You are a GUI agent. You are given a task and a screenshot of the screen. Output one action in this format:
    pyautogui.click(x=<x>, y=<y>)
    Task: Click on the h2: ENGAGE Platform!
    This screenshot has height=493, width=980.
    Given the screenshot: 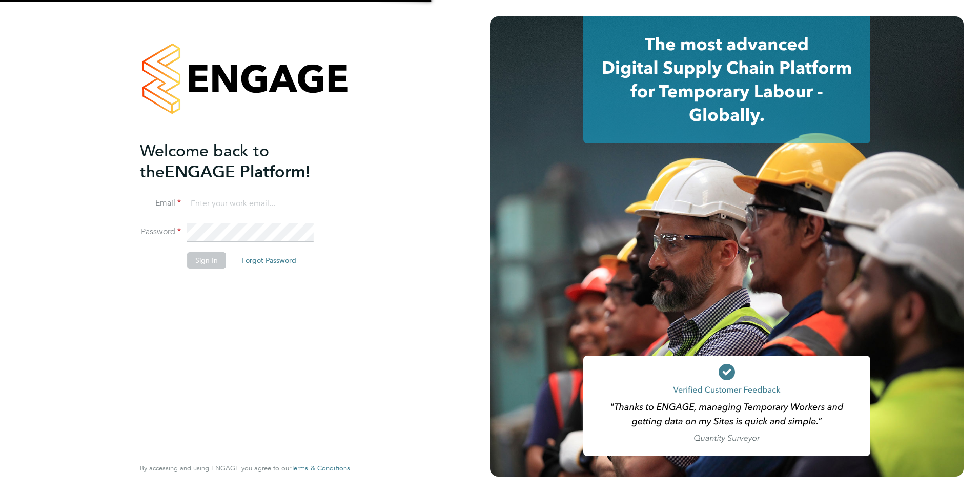 What is the action you would take?
    pyautogui.click(x=240, y=162)
    